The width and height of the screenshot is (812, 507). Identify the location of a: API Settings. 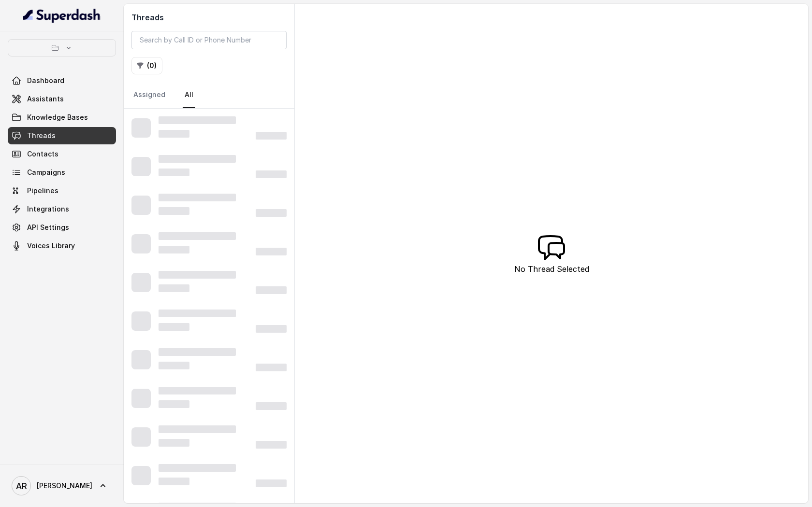
(62, 228).